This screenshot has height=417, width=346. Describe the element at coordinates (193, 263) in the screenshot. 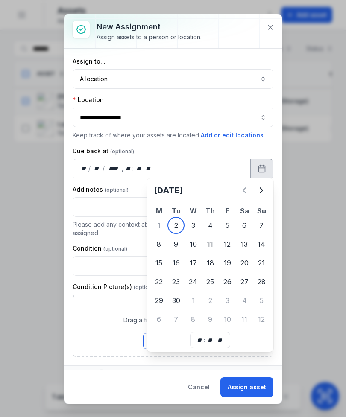

I see `div: 17` at that location.